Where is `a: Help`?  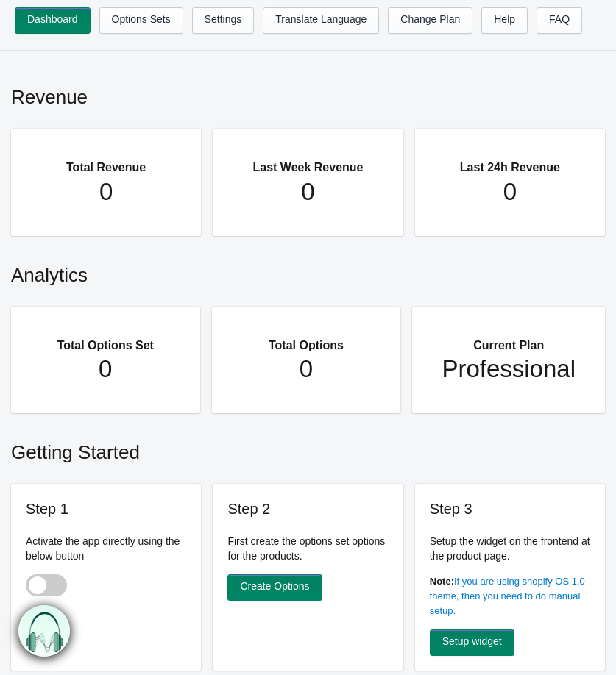 a: Help is located at coordinates (504, 21).